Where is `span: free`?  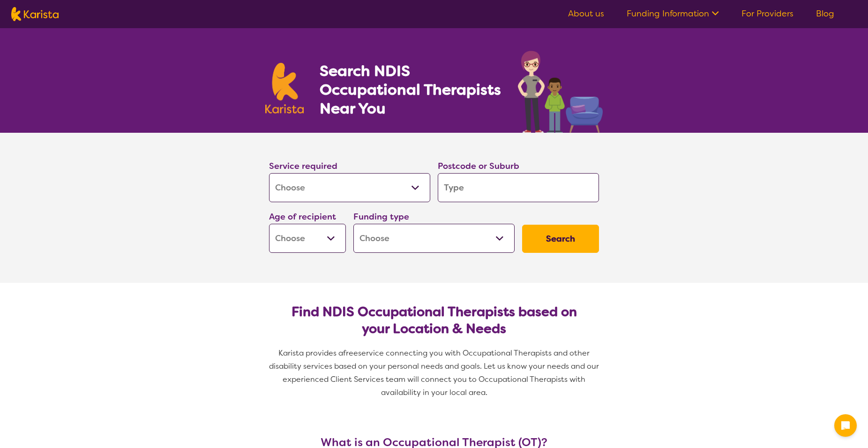 span: free is located at coordinates (350, 352).